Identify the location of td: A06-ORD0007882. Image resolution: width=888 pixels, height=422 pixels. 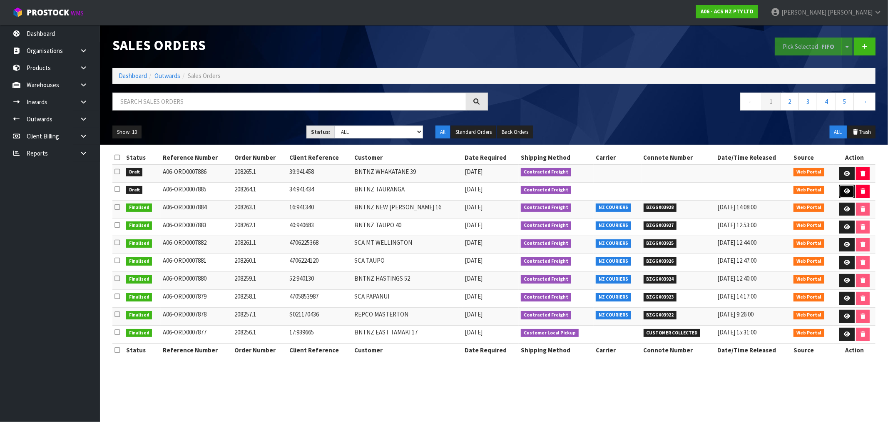
(197, 245).